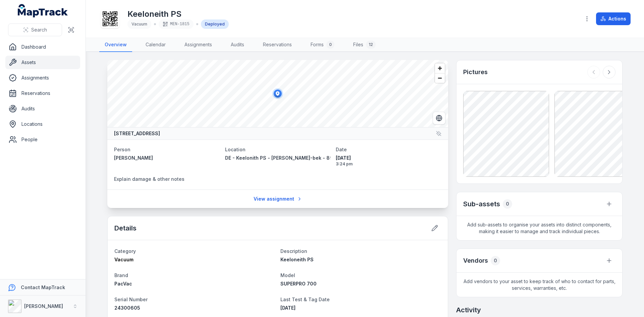 This screenshot has width=644, height=317. I want to click on h1: Keeloneith PS, so click(178, 14).